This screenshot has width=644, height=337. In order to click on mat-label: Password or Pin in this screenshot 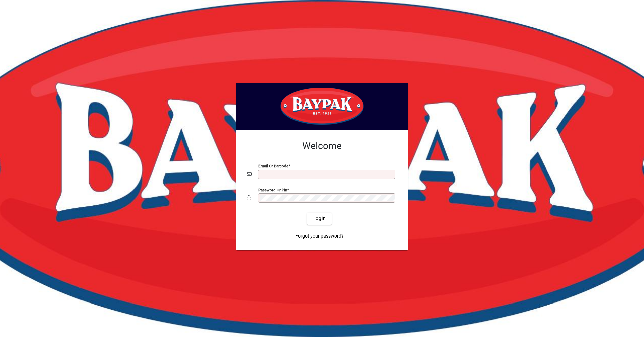, I will do `click(273, 190)`.